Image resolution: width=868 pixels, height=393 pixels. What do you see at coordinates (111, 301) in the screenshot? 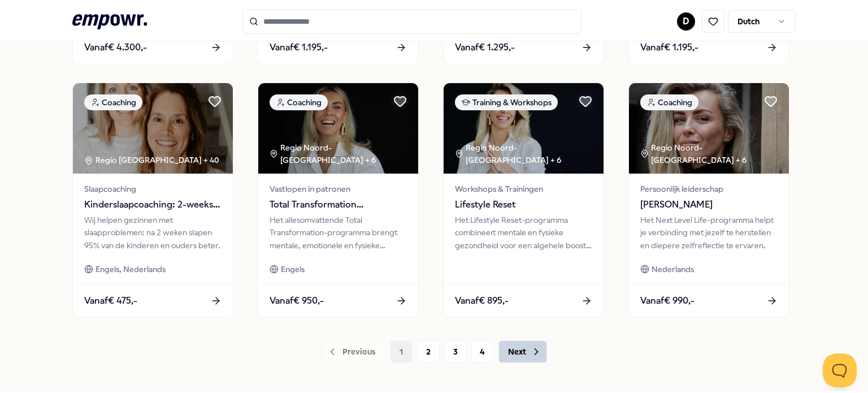
I see `span: Vanaf € 475,-` at bounding box center [111, 301].